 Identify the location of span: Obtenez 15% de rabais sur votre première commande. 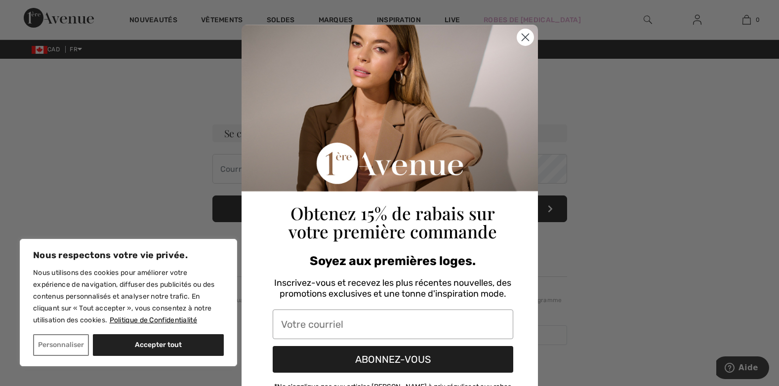
(393, 222).